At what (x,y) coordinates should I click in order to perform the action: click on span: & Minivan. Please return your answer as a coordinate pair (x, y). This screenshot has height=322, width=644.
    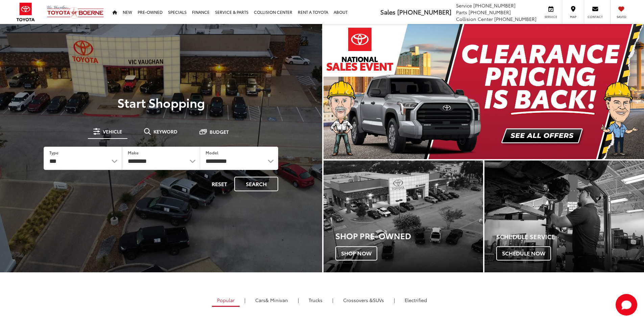
    Looking at the image, I should click on (277, 300).